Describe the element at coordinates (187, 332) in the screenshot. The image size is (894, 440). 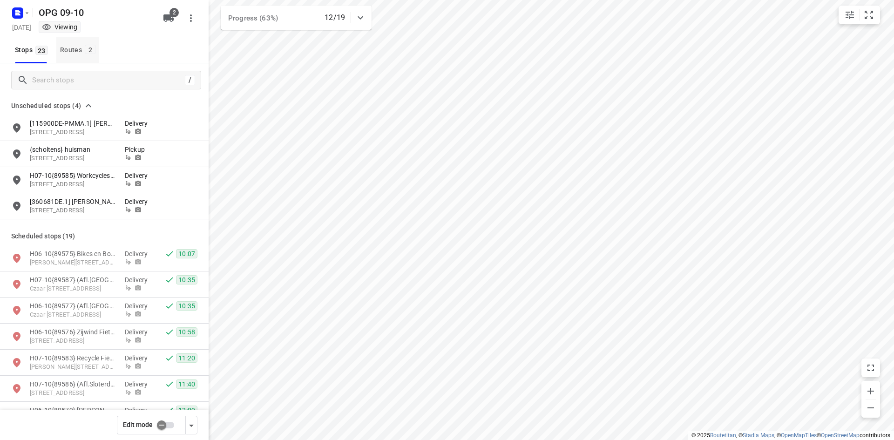
I see `span: 10:58` at that location.